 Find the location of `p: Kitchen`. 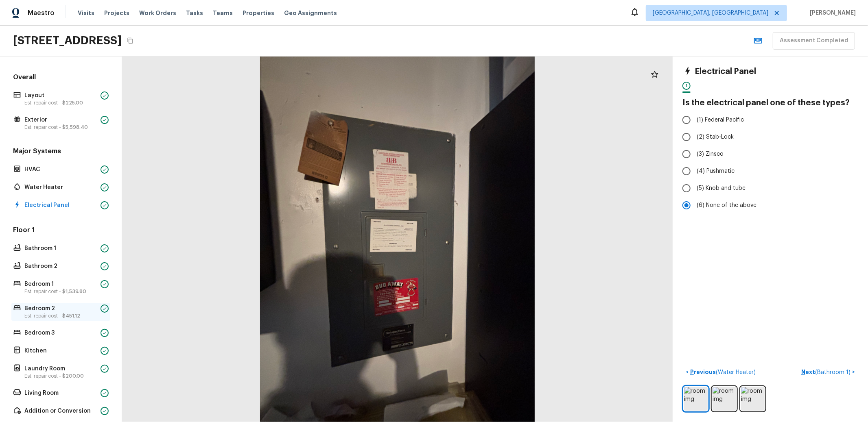

p: Kitchen is located at coordinates (61, 352).